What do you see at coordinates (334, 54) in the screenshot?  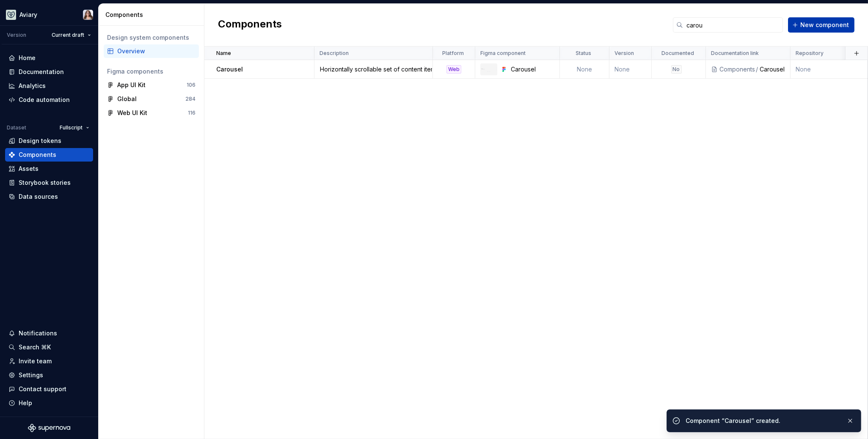 I see `p: Description` at bounding box center [334, 54].